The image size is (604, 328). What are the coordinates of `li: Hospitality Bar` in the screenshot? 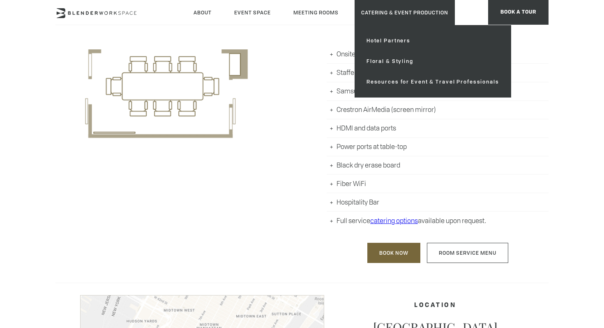 It's located at (438, 202).